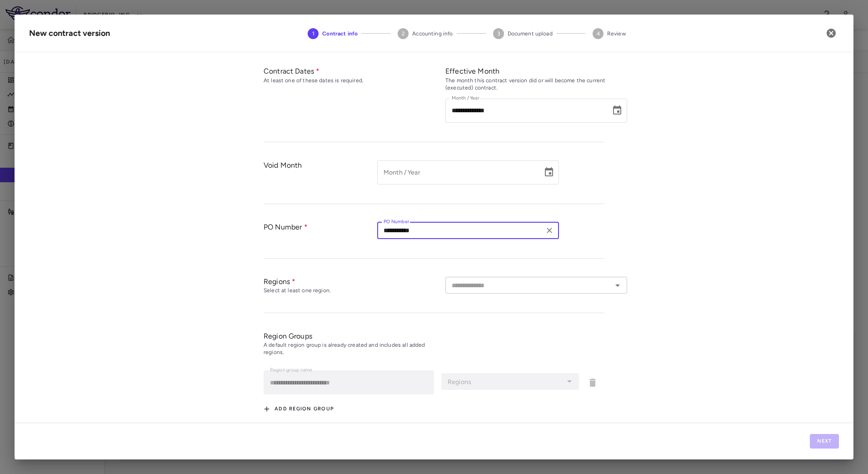 Image resolution: width=868 pixels, height=474 pixels. I want to click on div: A default region group is already created and includes all added regions., so click(354, 349).